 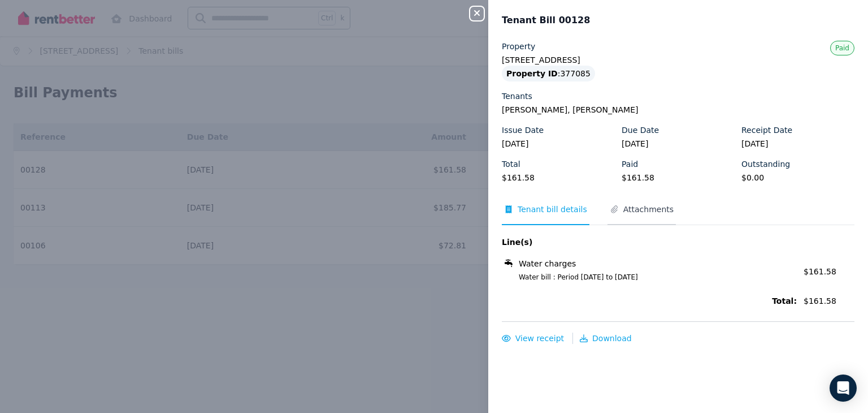 I want to click on span: Tenant bill details, so click(x=552, y=209).